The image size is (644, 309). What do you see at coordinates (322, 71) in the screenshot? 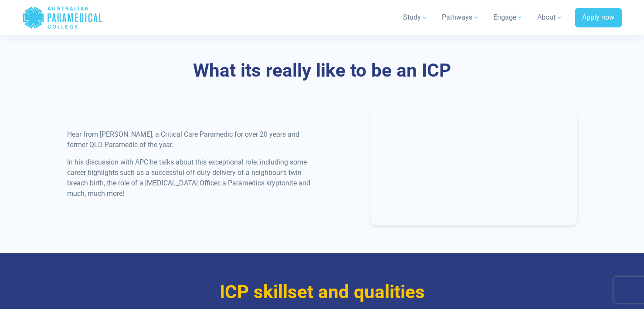
I see `h3: What its really like to be an ICP` at bounding box center [322, 71].